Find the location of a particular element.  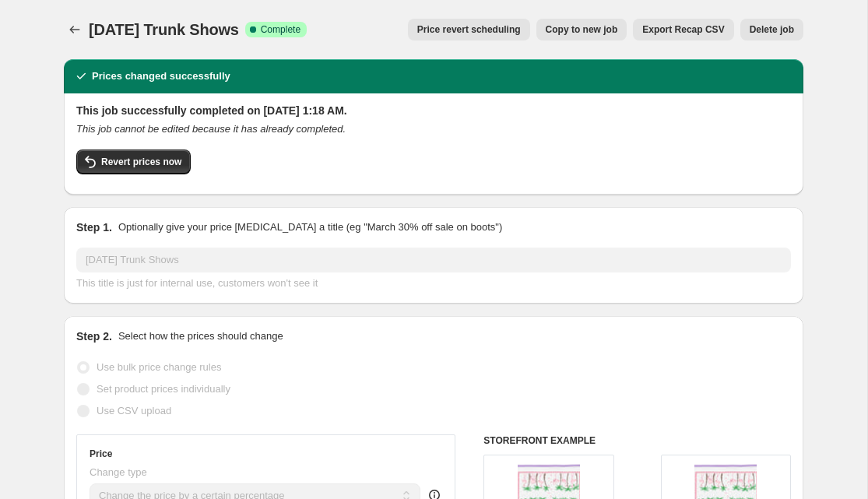

span: Revert prices now is located at coordinates (141, 162).